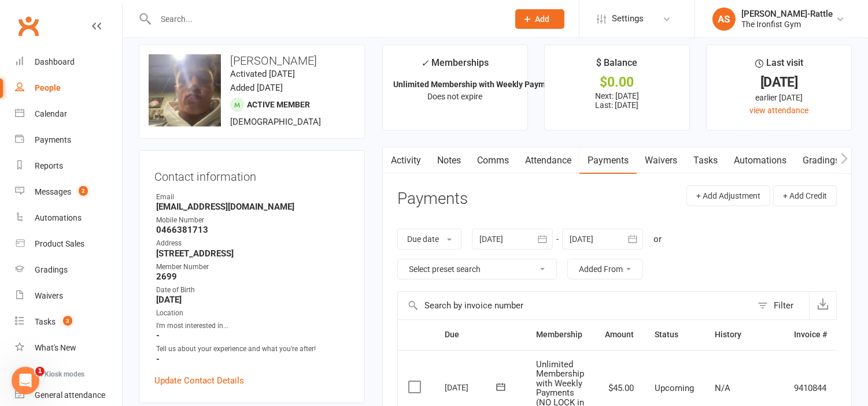 The height and width of the screenshot is (406, 868). Describe the element at coordinates (68, 270) in the screenshot. I see `a: Gradings` at that location.